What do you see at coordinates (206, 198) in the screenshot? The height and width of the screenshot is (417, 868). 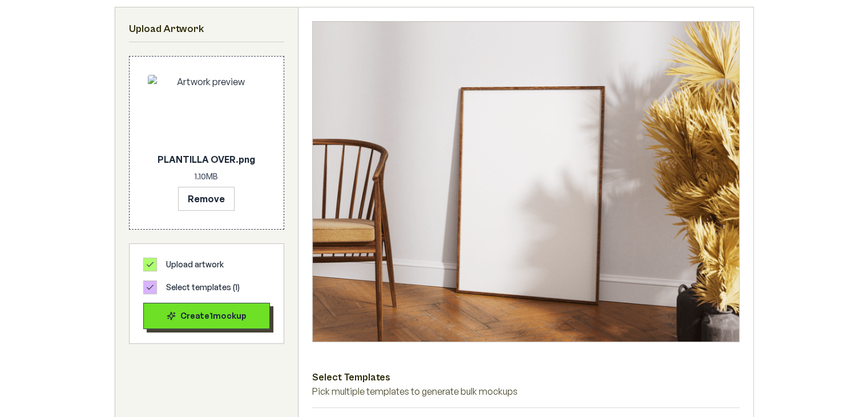 I see `button: Remove` at bounding box center [206, 198].